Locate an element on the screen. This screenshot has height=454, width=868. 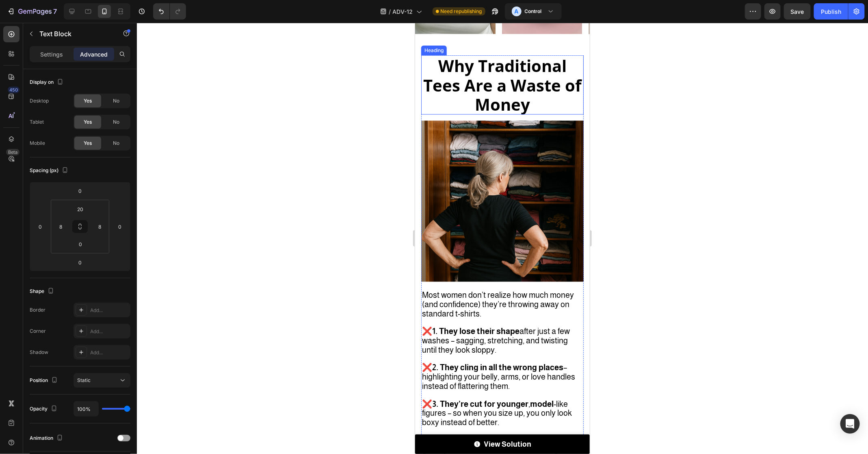
span: ❌ – highlighting your belly, arms, or love handles instead of flattering them. is located at coordinates (84, 354).